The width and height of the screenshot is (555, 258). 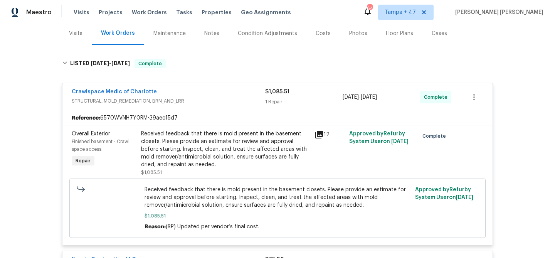 What do you see at coordinates (439, 34) in the screenshot?
I see `div: Cases` at bounding box center [439, 34].